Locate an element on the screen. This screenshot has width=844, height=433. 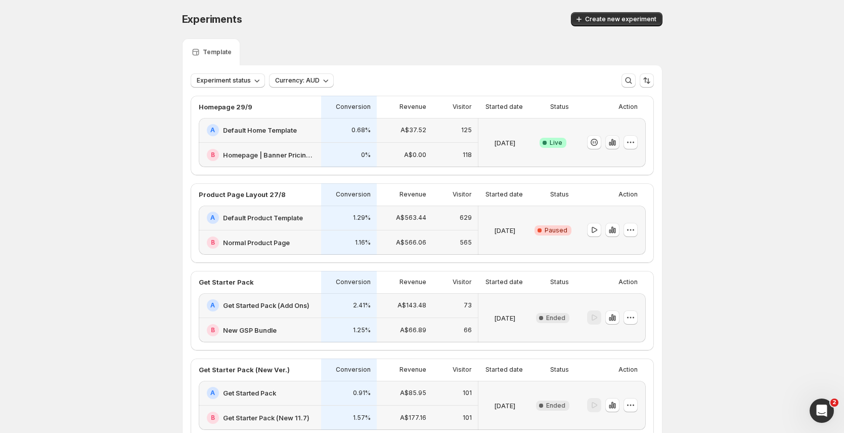
button: Experiment status is located at coordinates (228, 80).